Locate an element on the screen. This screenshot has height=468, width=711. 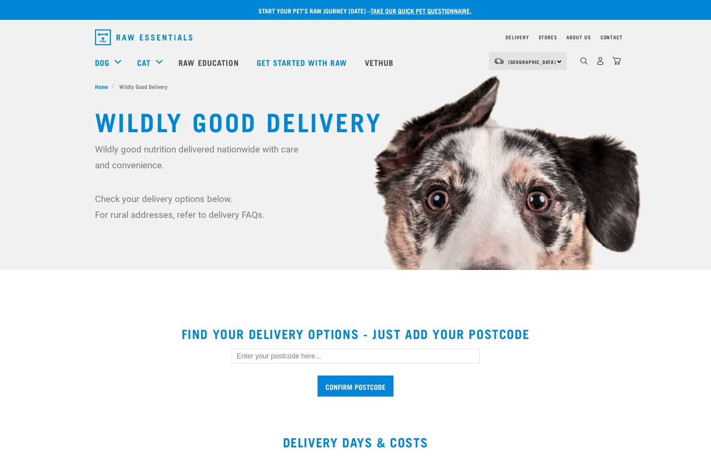
a: Vethub is located at coordinates (380, 62).